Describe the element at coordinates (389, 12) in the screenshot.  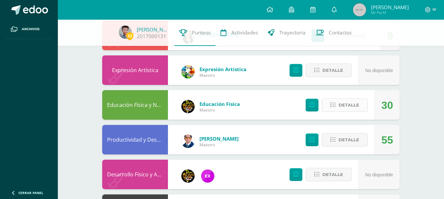
I see `span: Mi Perfil` at that location.